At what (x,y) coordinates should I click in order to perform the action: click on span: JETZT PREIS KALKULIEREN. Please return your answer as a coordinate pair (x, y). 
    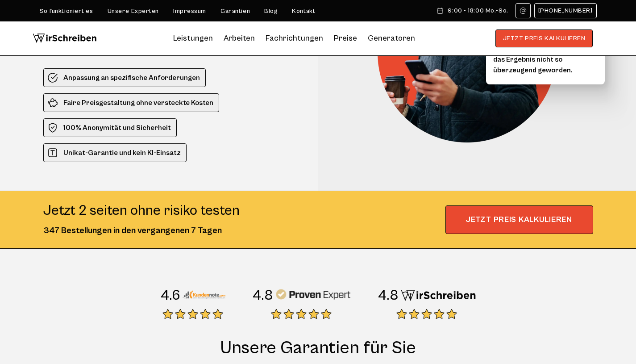
    Looking at the image, I should click on (519, 219).